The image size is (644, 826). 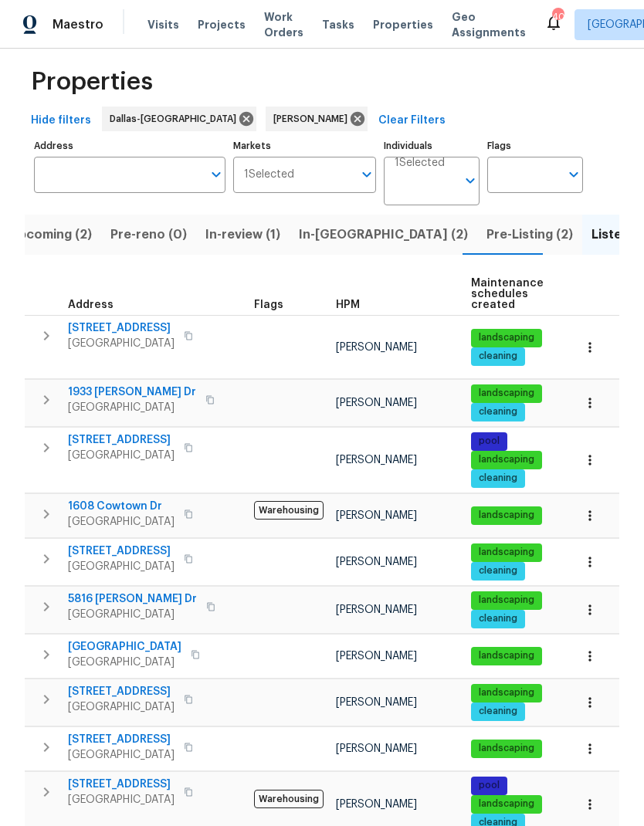 I want to click on button: Clear Filters, so click(x=412, y=121).